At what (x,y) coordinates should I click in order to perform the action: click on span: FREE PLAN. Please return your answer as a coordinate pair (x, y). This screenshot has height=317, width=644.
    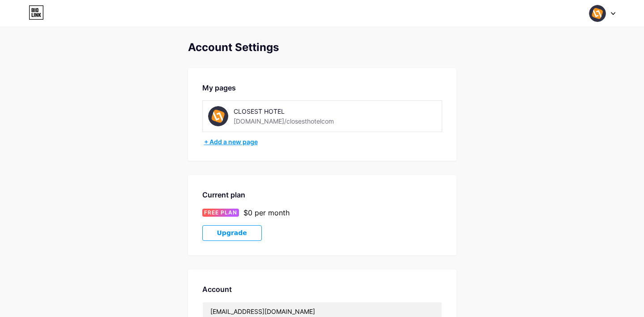
    Looking at the image, I should click on (221, 213).